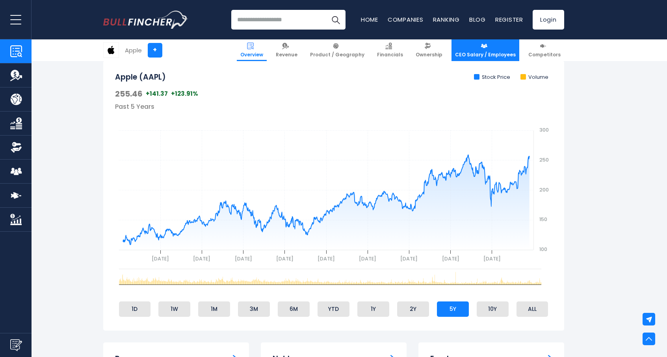 This screenshot has width=667, height=357. Describe the element at coordinates (405, 19) in the screenshot. I see `a: Companies` at that location.